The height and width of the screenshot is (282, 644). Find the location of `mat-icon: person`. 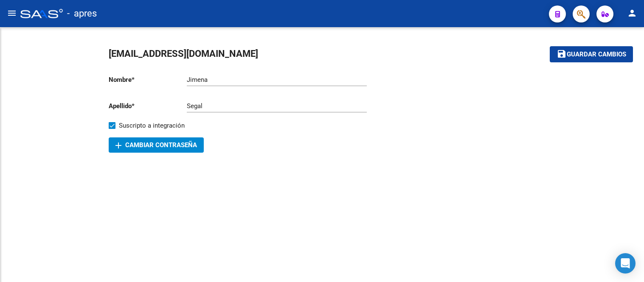

mat-icon: person is located at coordinates (632, 13).